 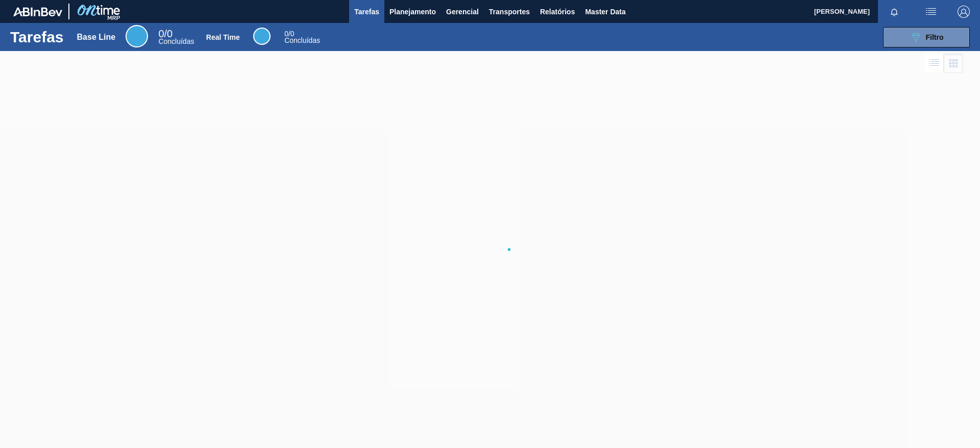 What do you see at coordinates (963, 12) in the screenshot?
I see `img: Logout` at bounding box center [963, 12].